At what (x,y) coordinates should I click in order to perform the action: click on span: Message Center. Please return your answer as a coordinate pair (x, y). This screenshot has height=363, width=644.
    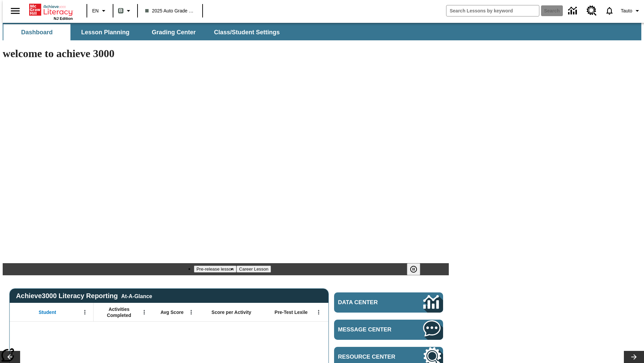
    Looking at the image, I should click on (371, 329).